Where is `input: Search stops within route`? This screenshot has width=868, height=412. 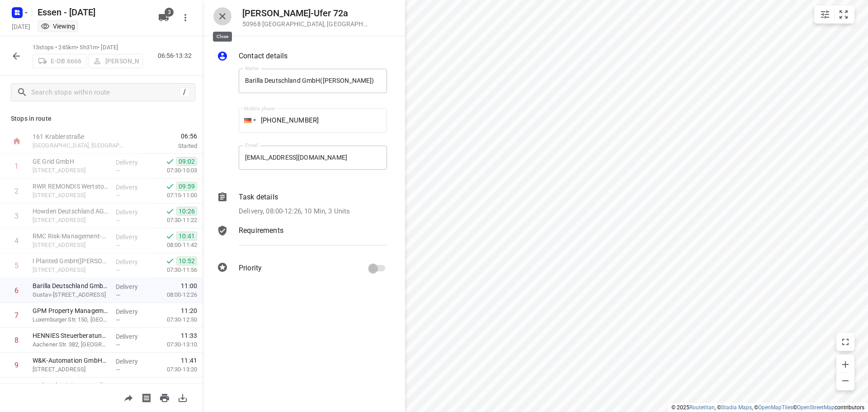
input: Search stops within route is located at coordinates (105, 92).